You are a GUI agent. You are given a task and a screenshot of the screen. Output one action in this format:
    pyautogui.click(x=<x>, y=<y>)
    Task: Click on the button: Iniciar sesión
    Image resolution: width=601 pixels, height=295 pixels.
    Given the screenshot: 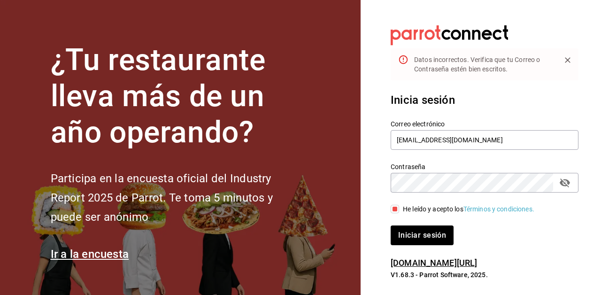 What is the action you would take?
    pyautogui.click(x=422, y=235)
    